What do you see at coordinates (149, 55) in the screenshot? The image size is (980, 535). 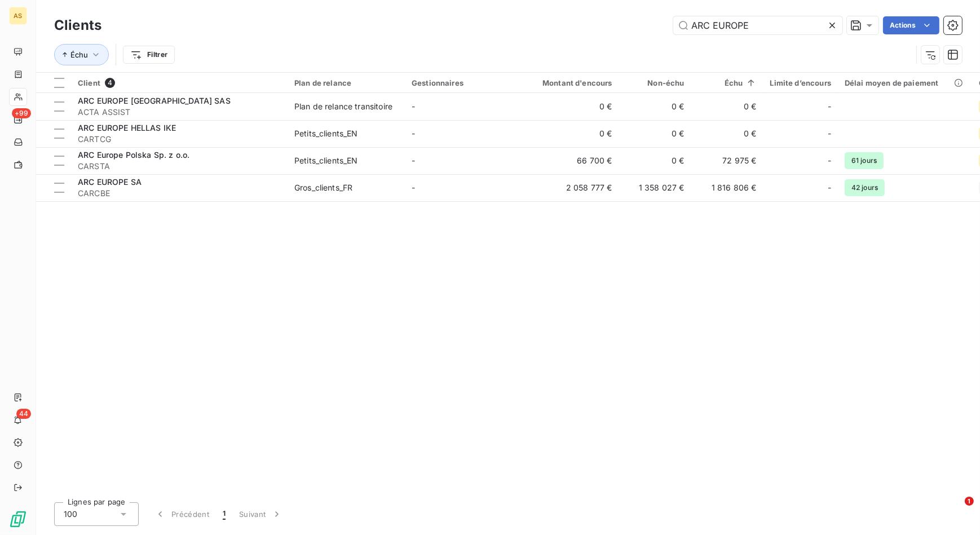 I see `button: Filtrer` at bounding box center [149, 55].